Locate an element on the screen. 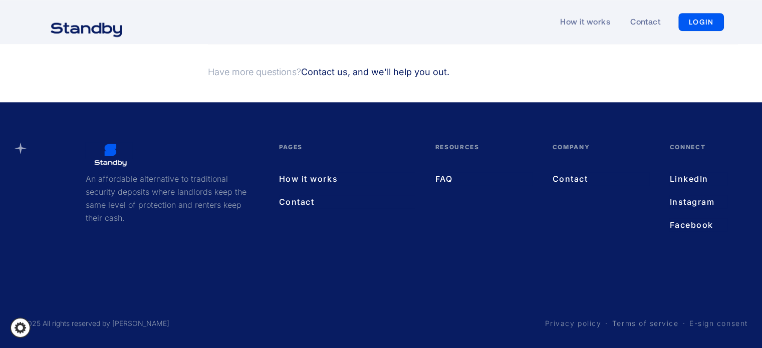  a: Cookie settings is located at coordinates (20, 328).